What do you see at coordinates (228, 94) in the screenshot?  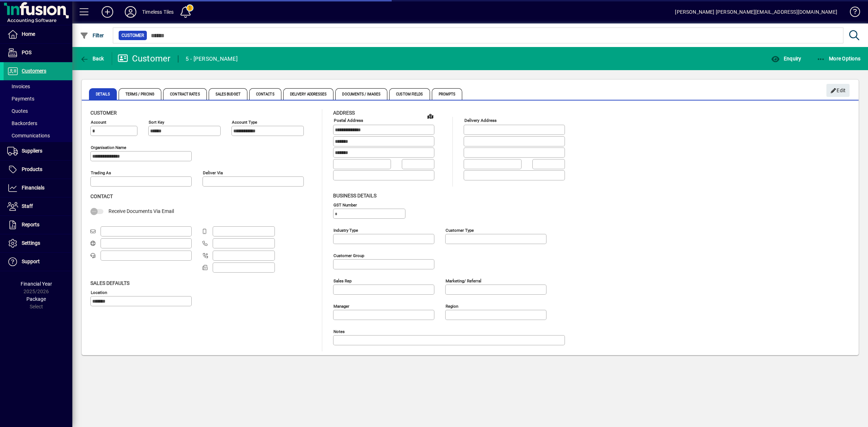 I see `span: Sales Budget` at bounding box center [228, 94].